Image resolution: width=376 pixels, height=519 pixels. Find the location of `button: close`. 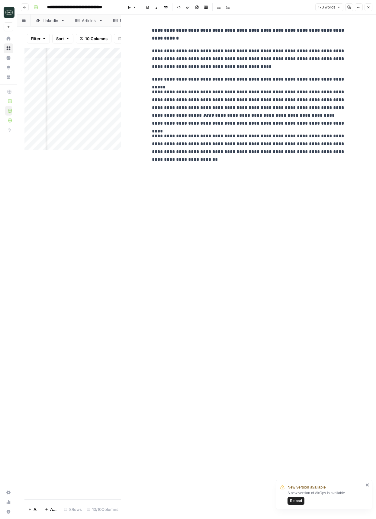

button: close is located at coordinates (368, 485).